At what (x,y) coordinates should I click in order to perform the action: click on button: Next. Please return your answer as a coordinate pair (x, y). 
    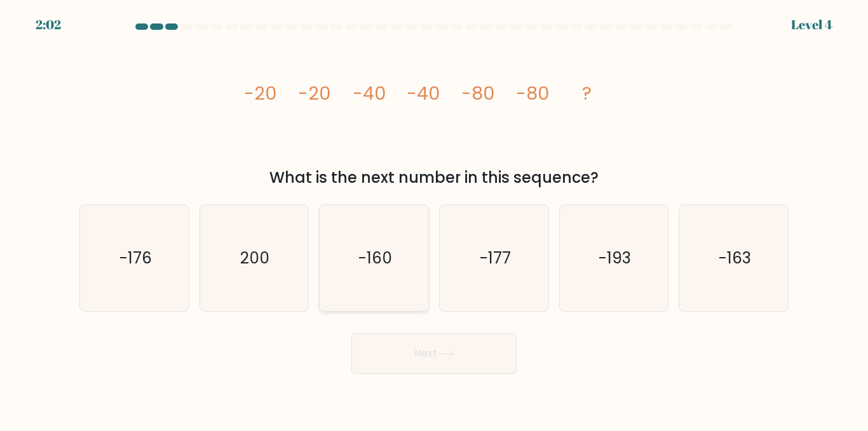
    Looking at the image, I should click on (434, 354).